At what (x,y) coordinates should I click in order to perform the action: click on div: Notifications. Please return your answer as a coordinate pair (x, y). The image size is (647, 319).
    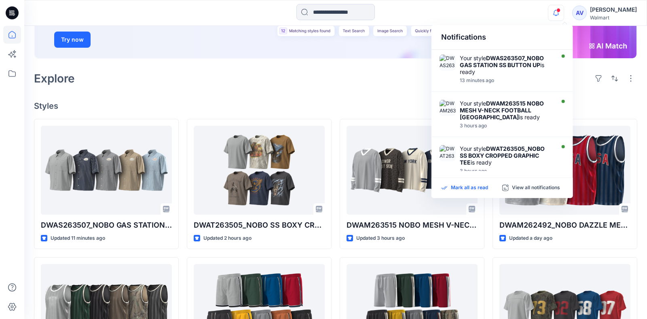
    Looking at the image, I should click on (502, 37).